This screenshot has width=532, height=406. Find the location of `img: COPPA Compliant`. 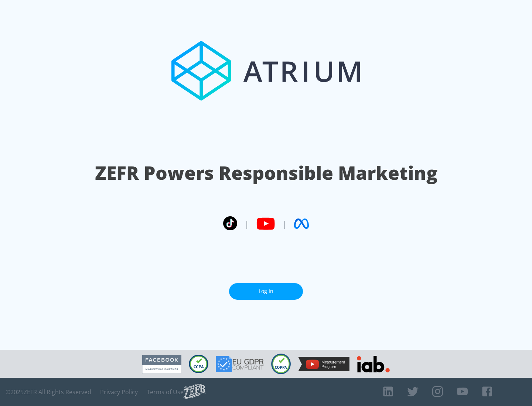

img: COPPA Compliant is located at coordinates (280, 364).